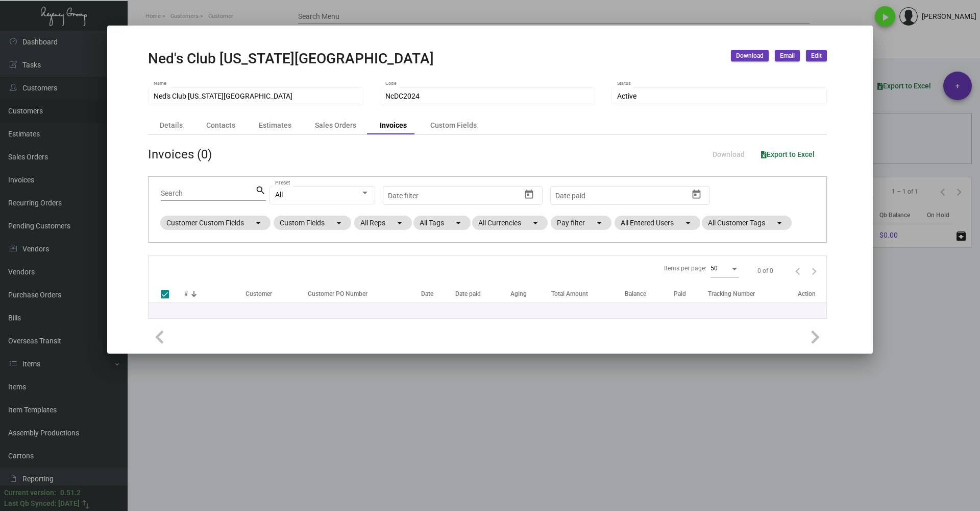 The image size is (980, 511). I want to click on mat-icon: search, so click(260, 190).